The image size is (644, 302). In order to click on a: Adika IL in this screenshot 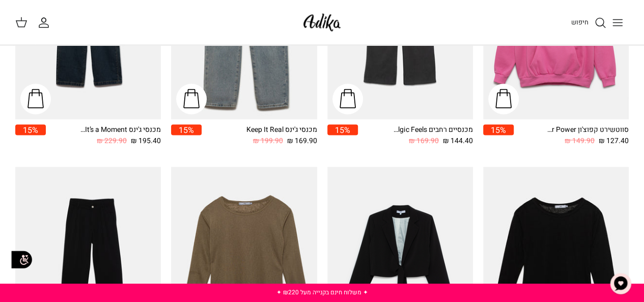, I will do `click(321, 22)`.